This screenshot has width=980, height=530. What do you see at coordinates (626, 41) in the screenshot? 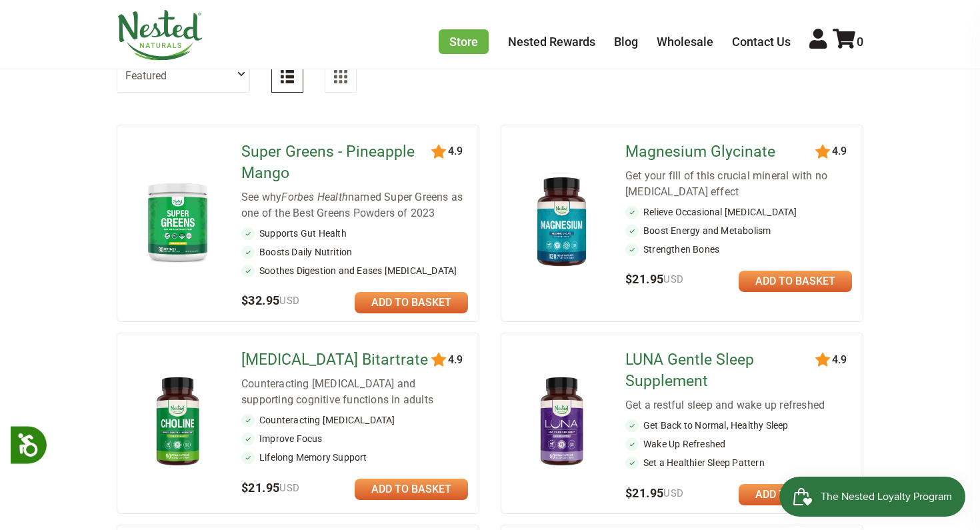
I see `a: Blog` at bounding box center [626, 41].